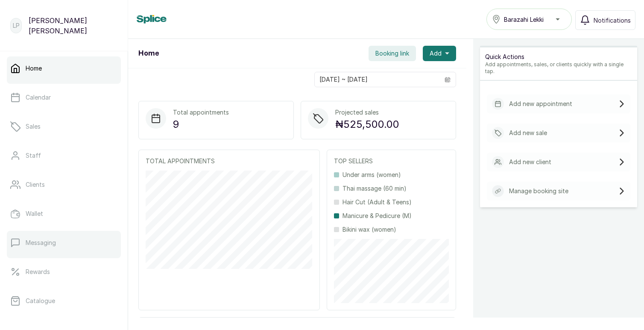  What do you see at coordinates (63, 271) in the screenshot?
I see `a: Rewards` at bounding box center [63, 271].